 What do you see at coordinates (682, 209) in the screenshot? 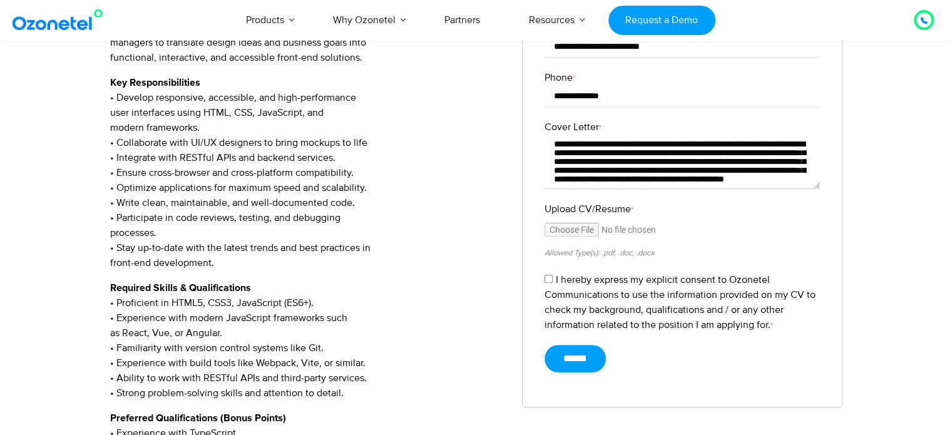
I see `label: Upload CV/Resume` at bounding box center [682, 209].